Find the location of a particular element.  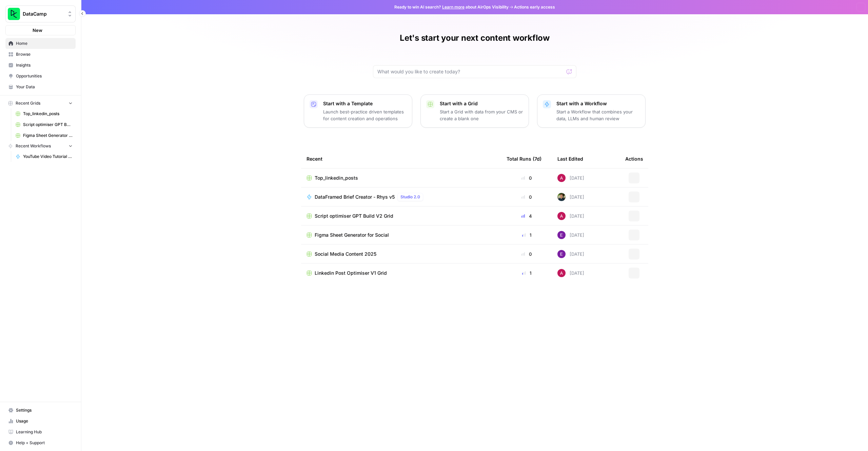

span: DataCamp is located at coordinates (43, 14).